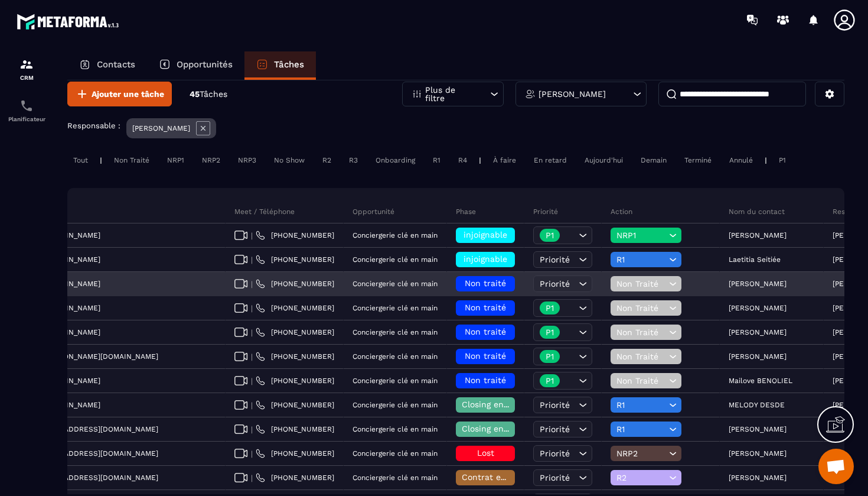 The width and height of the screenshot is (868, 496). Describe the element at coordinates (27, 111) in the screenshot. I see `a: schedulerschedulerPlanificateur` at that location.